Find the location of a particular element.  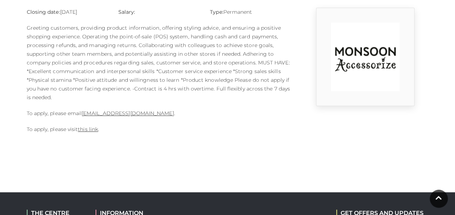

strong: Closing date: is located at coordinates (43, 12).